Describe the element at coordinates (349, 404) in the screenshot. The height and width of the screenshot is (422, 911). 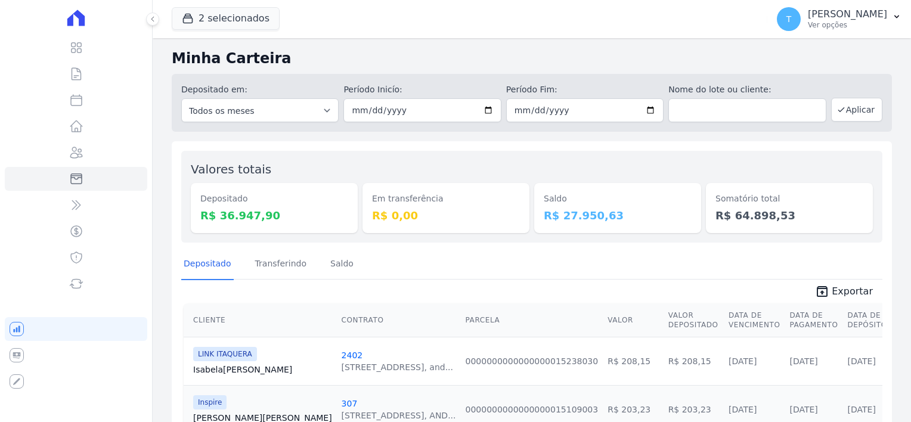
I see `a: 307` at that location.